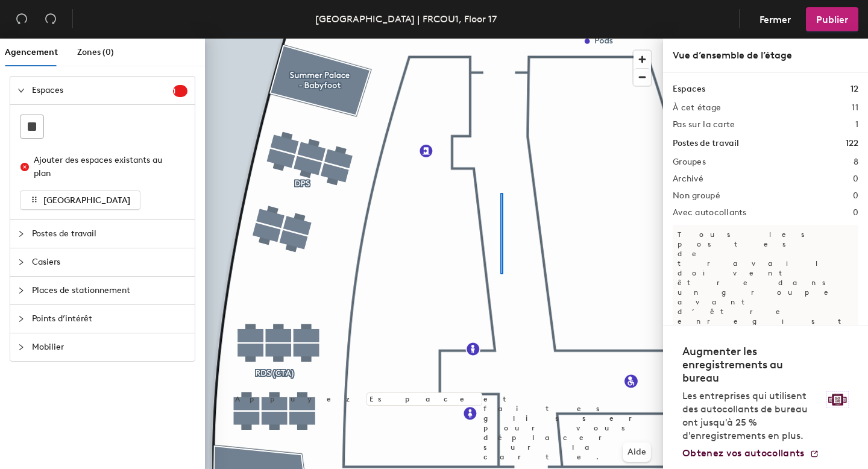  I want to click on h2: Archivé, so click(688, 179).